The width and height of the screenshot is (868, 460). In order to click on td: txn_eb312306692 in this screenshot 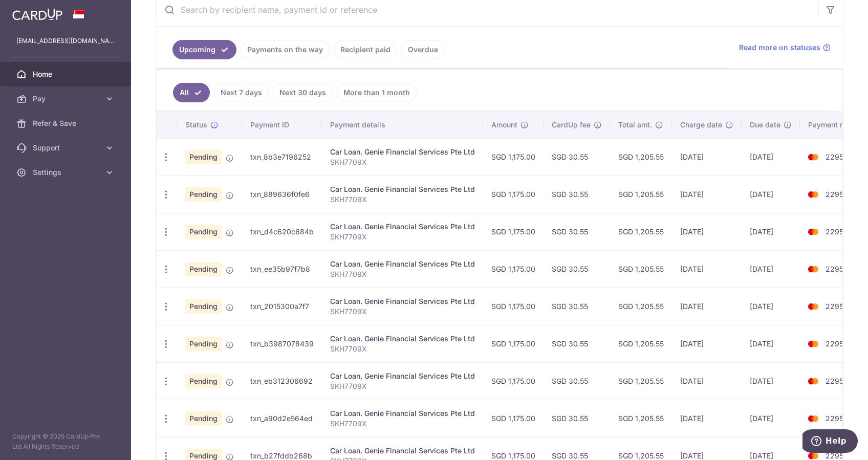, I will do `click(282, 381)`.